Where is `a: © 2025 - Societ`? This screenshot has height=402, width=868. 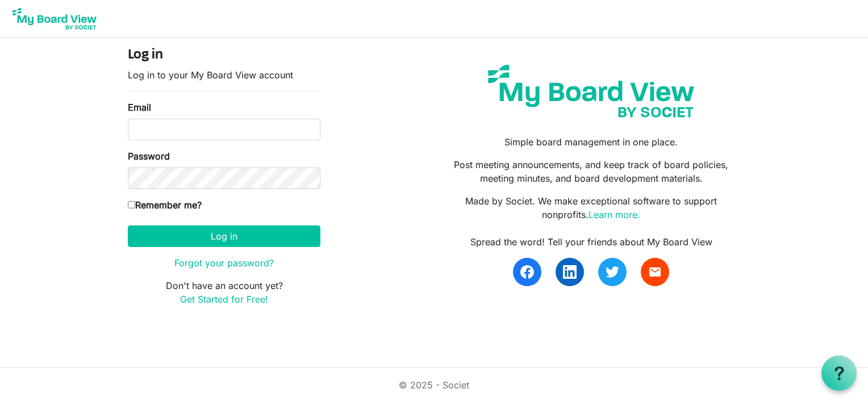 a: © 2025 - Societ is located at coordinates (434, 385).